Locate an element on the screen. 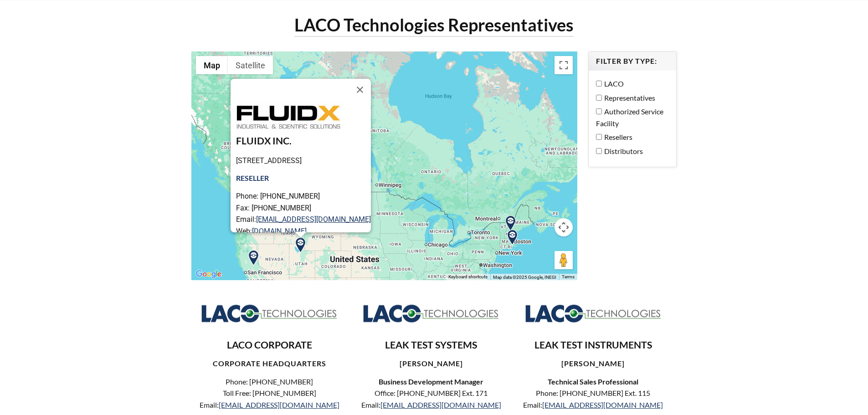  h3: FLUIDX INC. is located at coordinates (303, 141).